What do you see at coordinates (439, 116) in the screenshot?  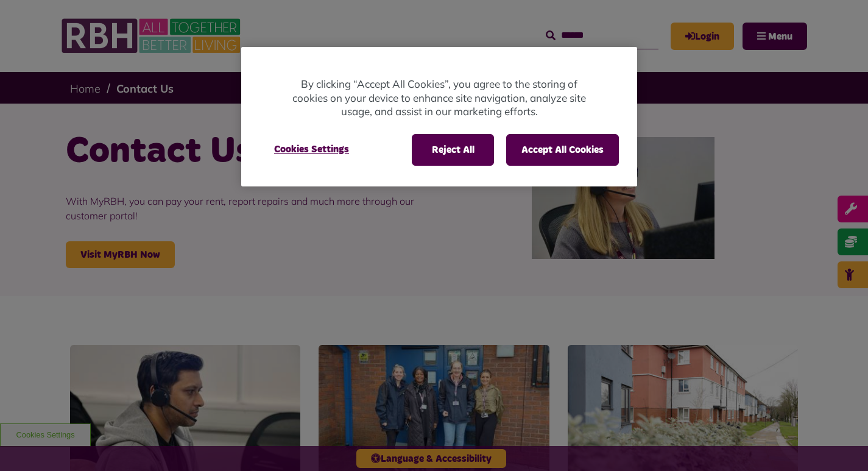 I see `div: Cookie banner` at bounding box center [439, 116].